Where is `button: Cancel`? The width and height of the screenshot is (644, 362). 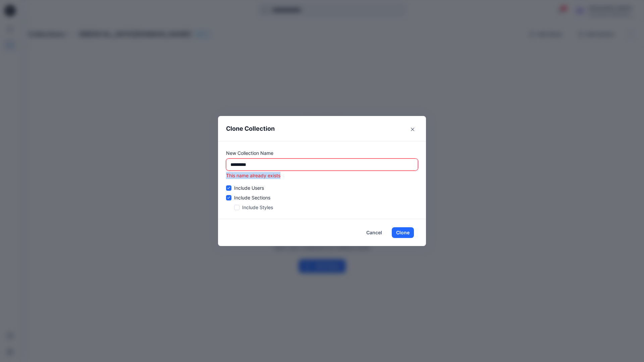
button: Cancel is located at coordinates (374, 233).